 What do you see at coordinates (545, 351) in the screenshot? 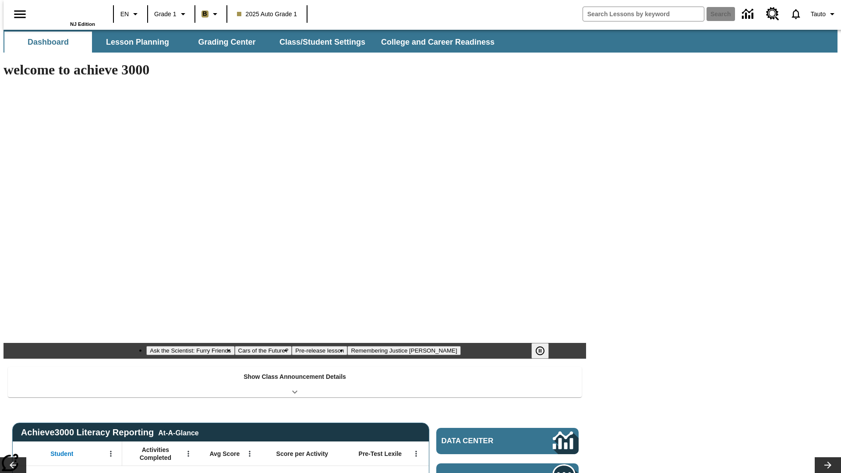
I see `div: Pause` at bounding box center [545, 351].